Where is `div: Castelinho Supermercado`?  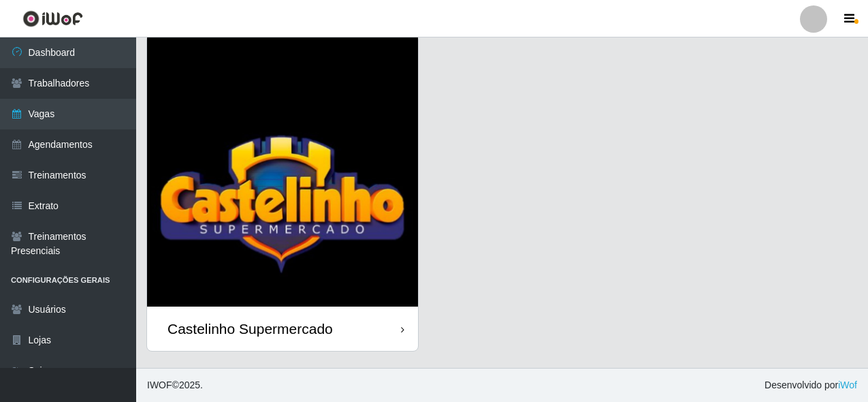
div: Castelinho Supermercado is located at coordinates (249, 328).